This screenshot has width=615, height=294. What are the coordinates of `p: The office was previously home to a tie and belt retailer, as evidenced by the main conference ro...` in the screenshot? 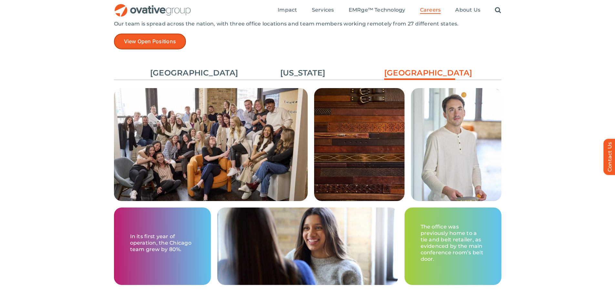 It's located at (453, 243).